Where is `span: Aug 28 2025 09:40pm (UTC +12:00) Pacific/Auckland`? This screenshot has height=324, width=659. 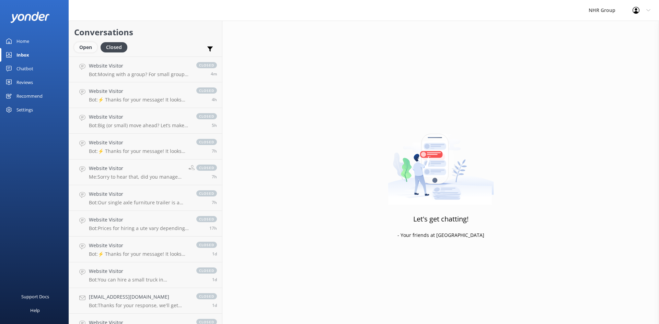 span: Aug 28 2025 09:40pm (UTC +12:00) Pacific/Auckland is located at coordinates (213, 228).